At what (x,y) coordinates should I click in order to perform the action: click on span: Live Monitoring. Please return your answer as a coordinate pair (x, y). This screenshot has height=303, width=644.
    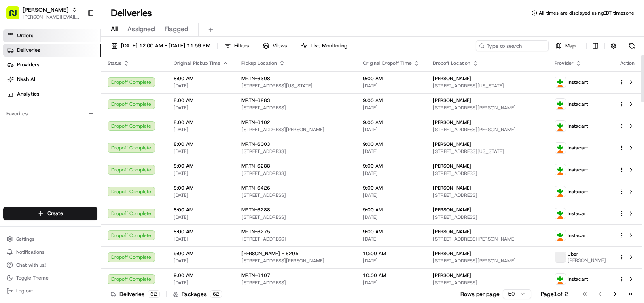
    Looking at the image, I should click on (329, 46).